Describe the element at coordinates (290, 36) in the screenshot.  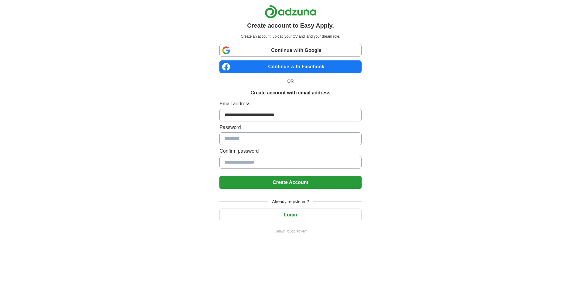
I see `p: Create an account, upload your CV and land your dream role.` at that location.